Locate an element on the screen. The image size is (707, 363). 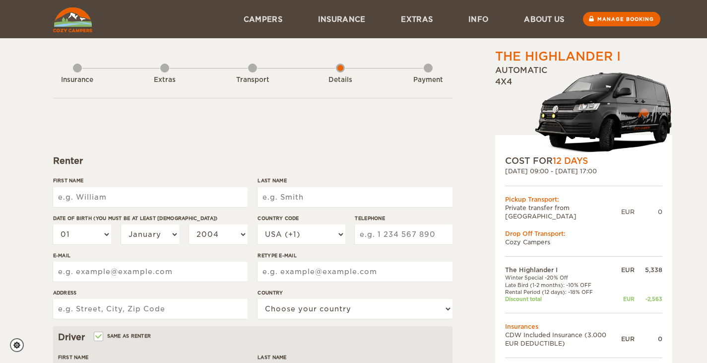
td: Discount total is located at coordinates (563, 299).